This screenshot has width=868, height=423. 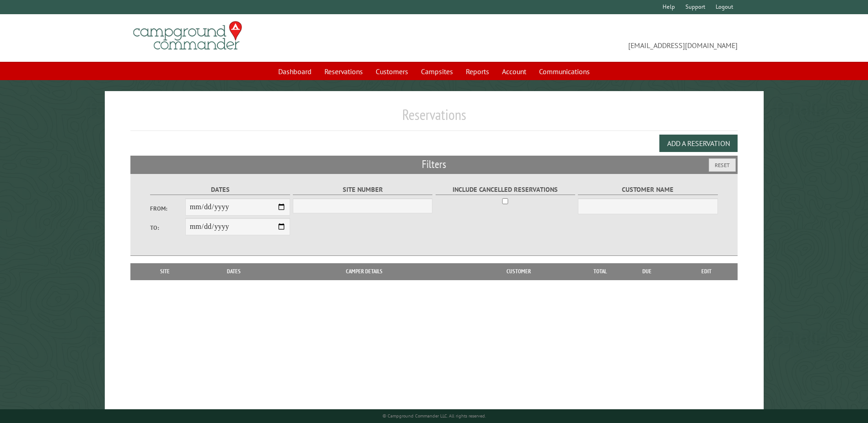 I want to click on a: Account, so click(x=514, y=71).